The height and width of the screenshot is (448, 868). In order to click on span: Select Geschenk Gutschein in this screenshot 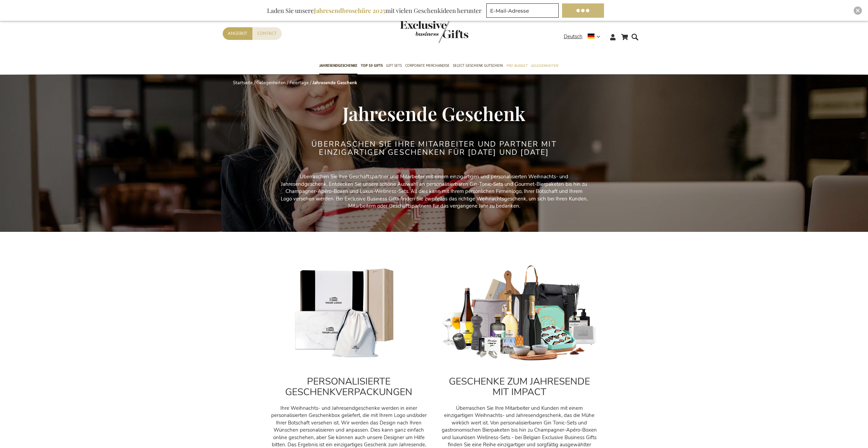, I will do `click(478, 65)`.